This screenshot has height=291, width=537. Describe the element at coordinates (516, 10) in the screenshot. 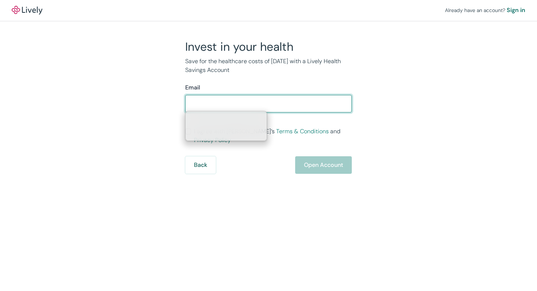

I see `a: Sign in` at that location.